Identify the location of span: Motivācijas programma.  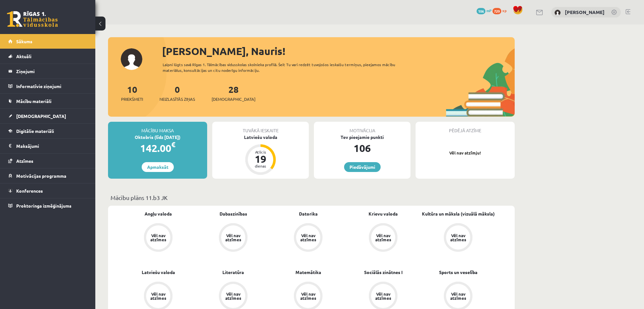
(42, 176).